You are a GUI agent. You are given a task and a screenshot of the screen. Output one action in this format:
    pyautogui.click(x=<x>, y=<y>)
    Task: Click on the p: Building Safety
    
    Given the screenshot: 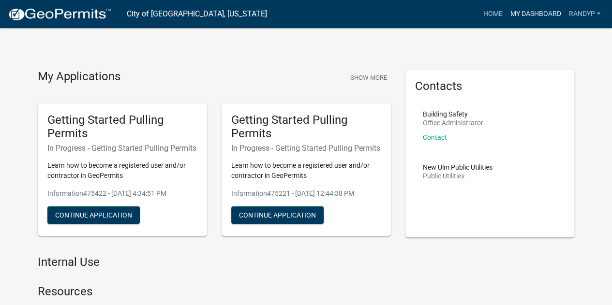 What is the action you would take?
    pyautogui.click(x=453, y=114)
    